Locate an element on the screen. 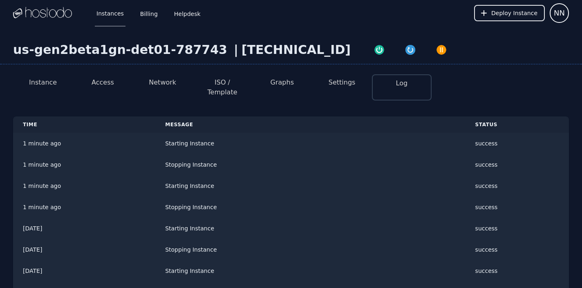  img: Restart is located at coordinates (410, 50).